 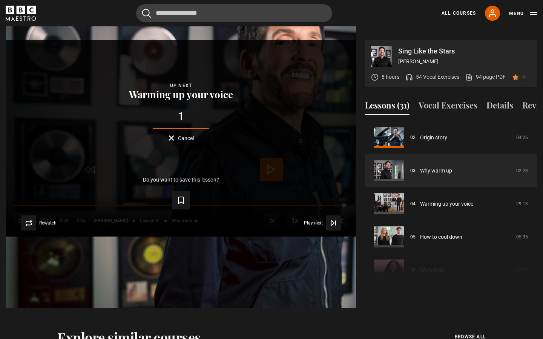 What do you see at coordinates (433, 138) in the screenshot?
I see `a: Origin story` at bounding box center [433, 138].